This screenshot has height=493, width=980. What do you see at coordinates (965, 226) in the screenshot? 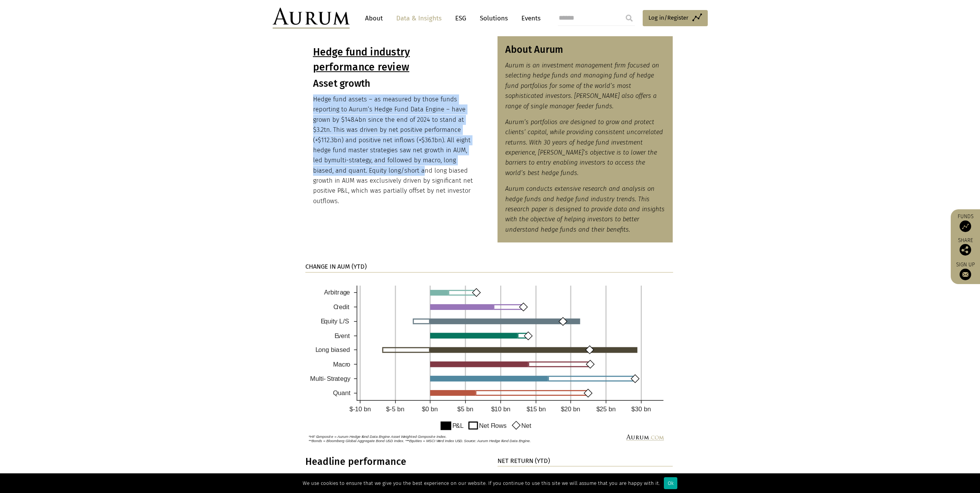
I see `img: Access Funds` at bounding box center [965, 226].